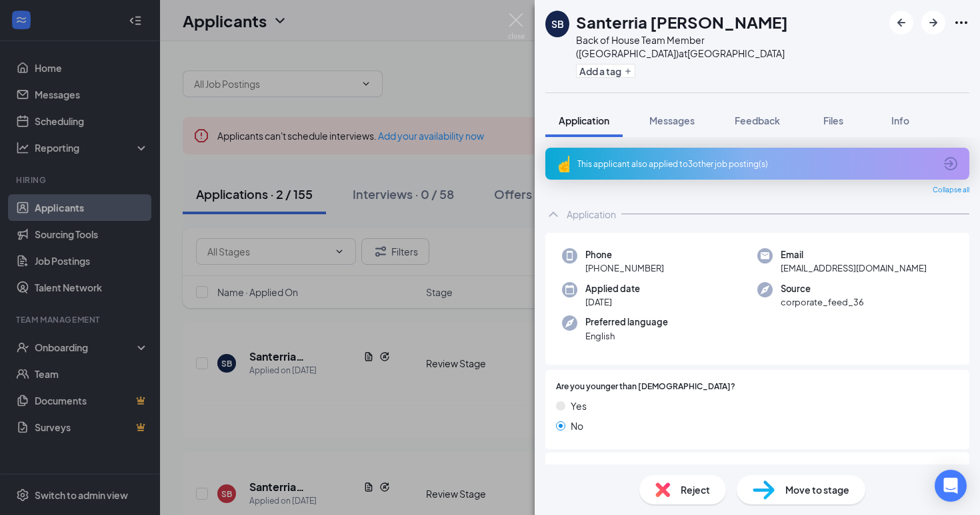 The width and height of the screenshot is (980, 515). I want to click on span: Application, so click(584, 120).